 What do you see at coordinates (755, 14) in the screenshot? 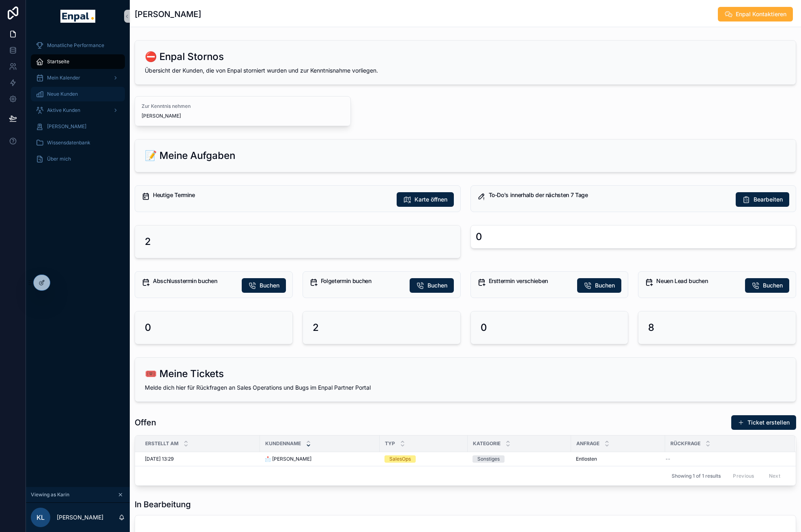
I see `button: Enpal Kontaktieren` at bounding box center [755, 14].